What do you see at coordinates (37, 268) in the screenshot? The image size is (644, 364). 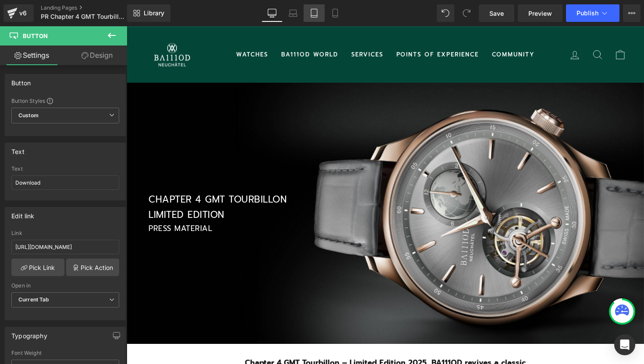 I see `a: Pick Link` at bounding box center [37, 268].